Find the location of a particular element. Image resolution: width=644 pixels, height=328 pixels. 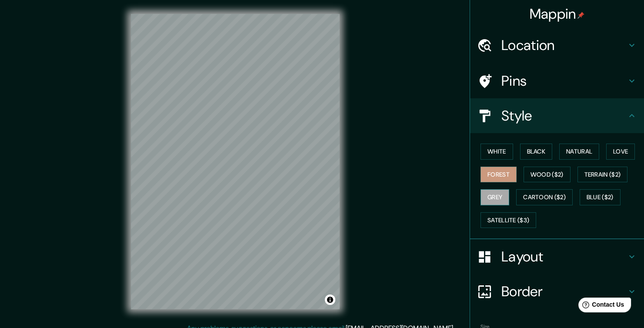

img: pin-icon.png is located at coordinates (581, 15).